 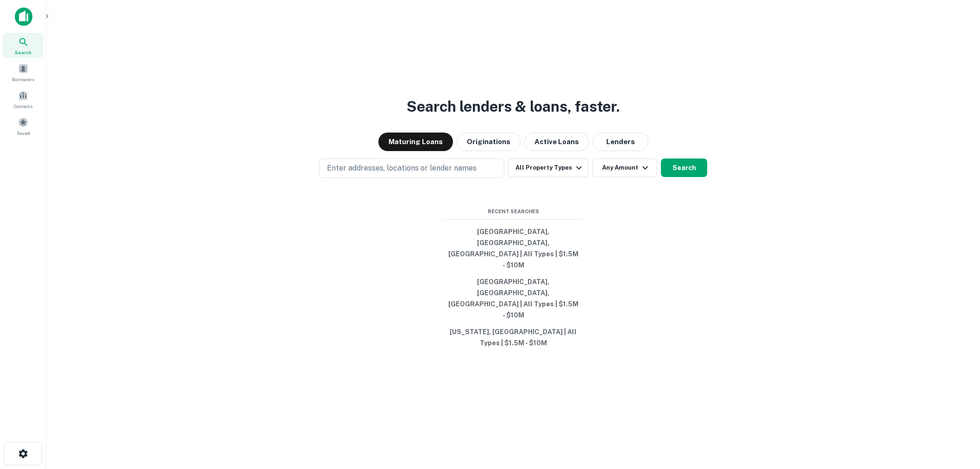 What do you see at coordinates (402, 168) in the screenshot?
I see `p: Enter addresses, locations or lender names` at bounding box center [402, 168].